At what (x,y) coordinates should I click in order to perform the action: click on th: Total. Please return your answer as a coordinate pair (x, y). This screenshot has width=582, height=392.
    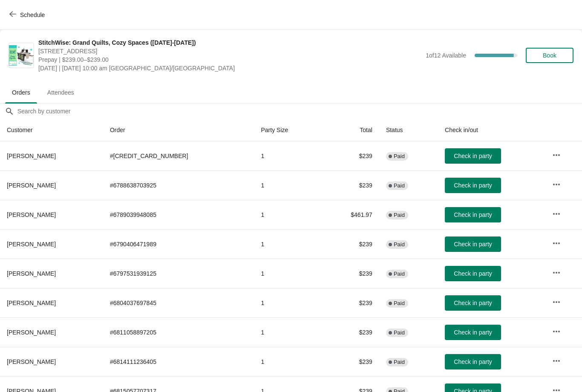
    Looking at the image, I should click on (350, 130).